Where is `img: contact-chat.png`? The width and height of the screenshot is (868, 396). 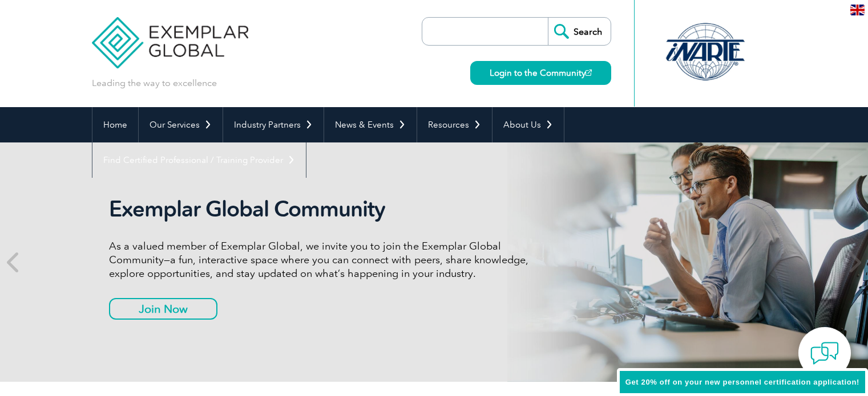
img: contact-chat.png is located at coordinates (825, 353).